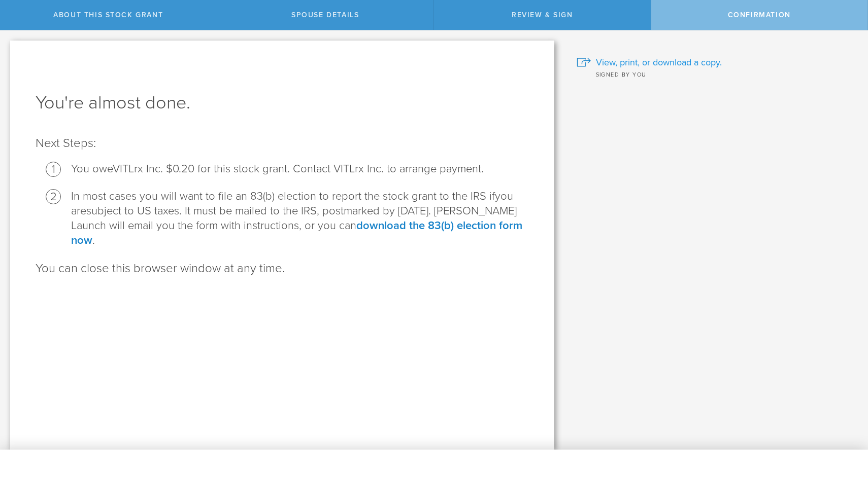  I want to click on li: In most cases you will want to file an 83(b) election to report the stock grant to the IRS if sub..., so click(300, 219).